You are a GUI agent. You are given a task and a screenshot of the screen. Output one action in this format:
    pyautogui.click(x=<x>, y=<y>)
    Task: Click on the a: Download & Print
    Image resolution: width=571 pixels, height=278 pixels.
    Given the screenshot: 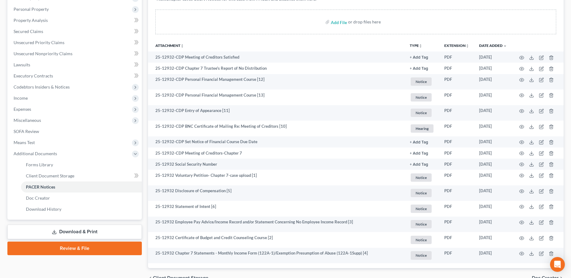 What is the action you would take?
    pyautogui.click(x=75, y=232)
    